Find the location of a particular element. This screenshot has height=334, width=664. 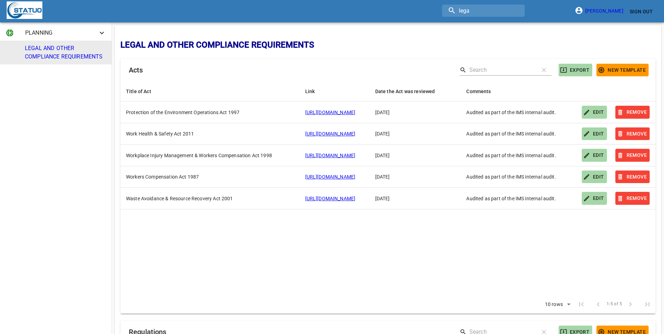

b: LEGAL AND OTHER COMPLIANCE REQUIREMENTS is located at coordinates (217, 45).